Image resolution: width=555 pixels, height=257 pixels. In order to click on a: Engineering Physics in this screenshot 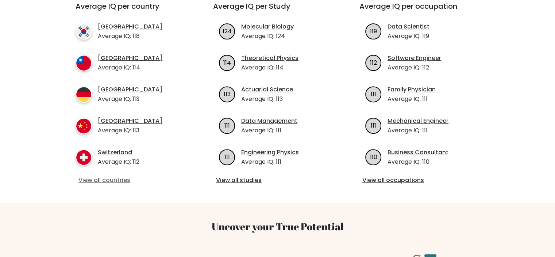, I will do `click(270, 152)`.